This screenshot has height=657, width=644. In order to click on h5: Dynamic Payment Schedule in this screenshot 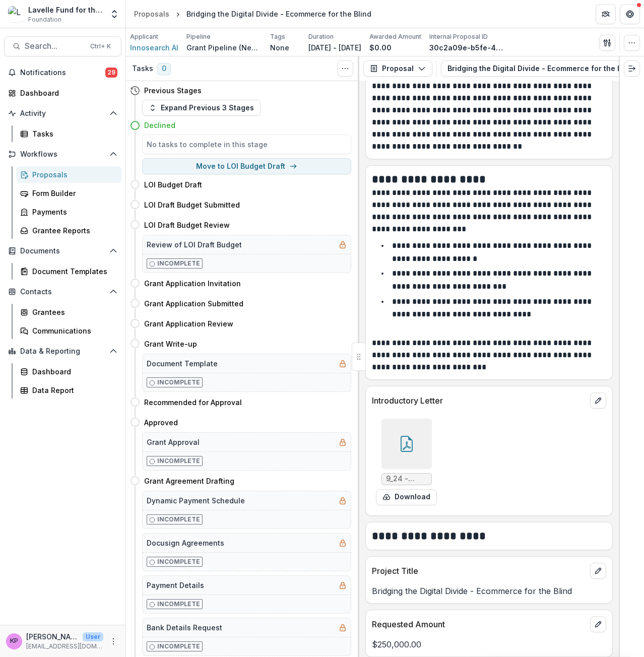, I will do `click(196, 500)`.